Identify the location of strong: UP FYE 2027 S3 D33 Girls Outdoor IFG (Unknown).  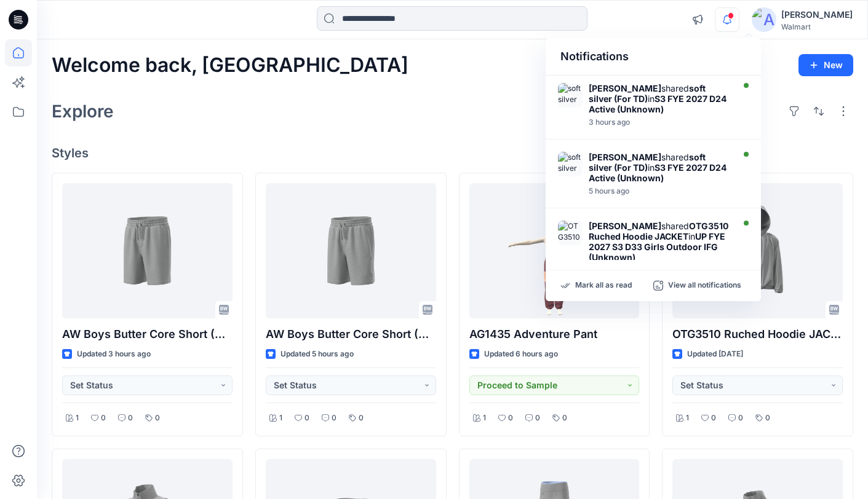
(656, 246).